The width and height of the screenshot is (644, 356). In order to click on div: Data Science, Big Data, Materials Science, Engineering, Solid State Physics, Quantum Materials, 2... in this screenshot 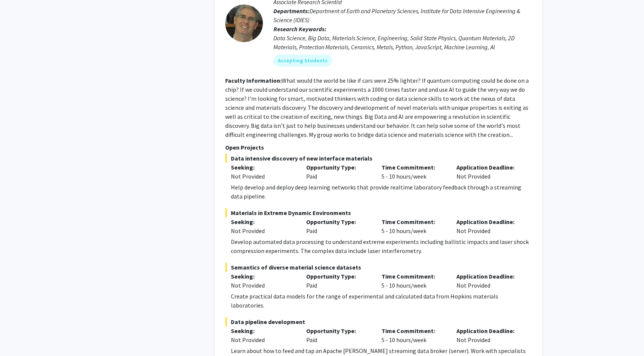, I will do `click(402, 43)`.